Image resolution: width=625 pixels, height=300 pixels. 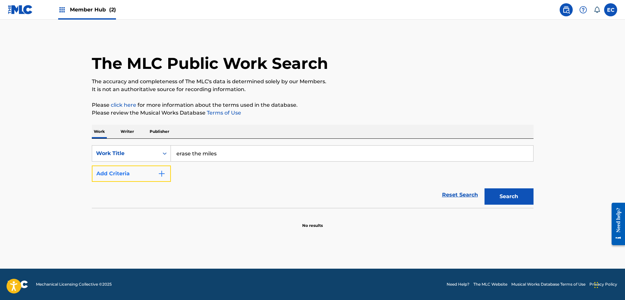 I want to click on a: Reset Search, so click(x=460, y=195).